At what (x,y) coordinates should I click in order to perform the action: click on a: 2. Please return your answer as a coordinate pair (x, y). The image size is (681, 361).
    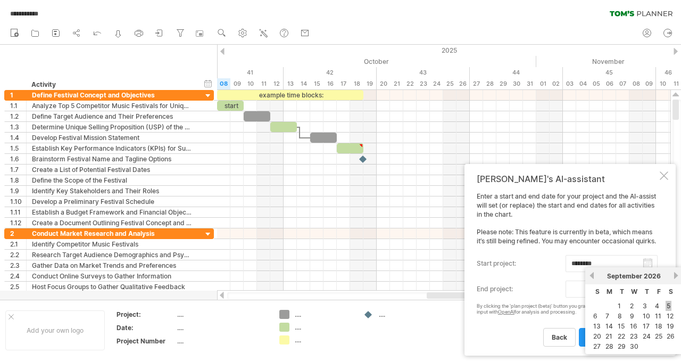
    Looking at the image, I should click on (631, 305).